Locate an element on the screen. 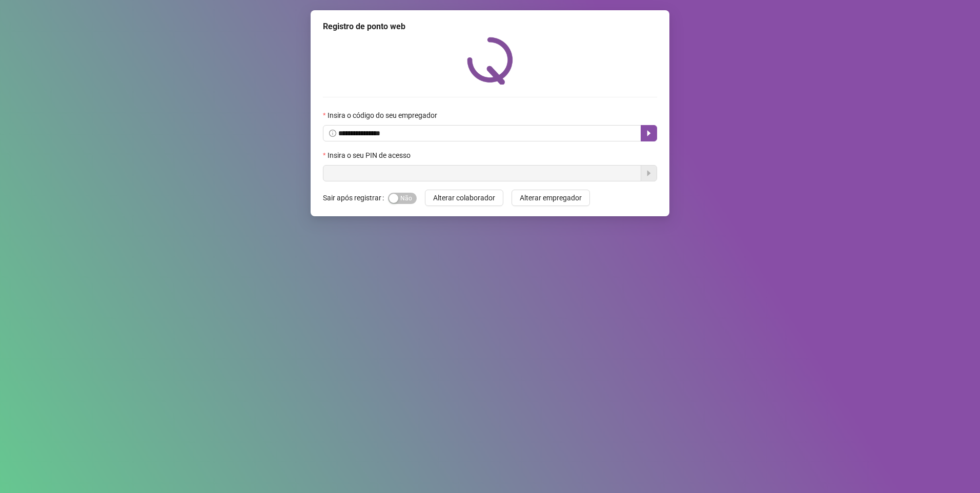 The image size is (980, 493). span: Alterar colaborador is located at coordinates (464, 197).